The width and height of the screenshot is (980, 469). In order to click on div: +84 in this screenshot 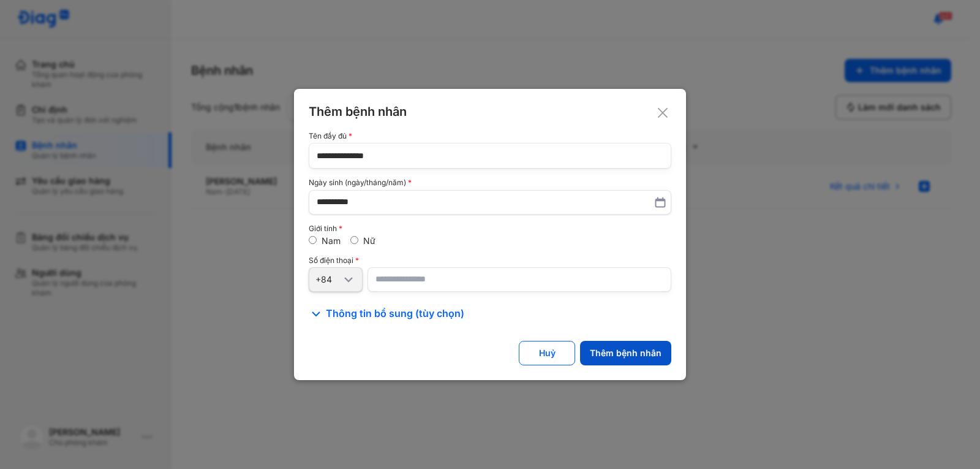, I will do `click(329, 279)`.